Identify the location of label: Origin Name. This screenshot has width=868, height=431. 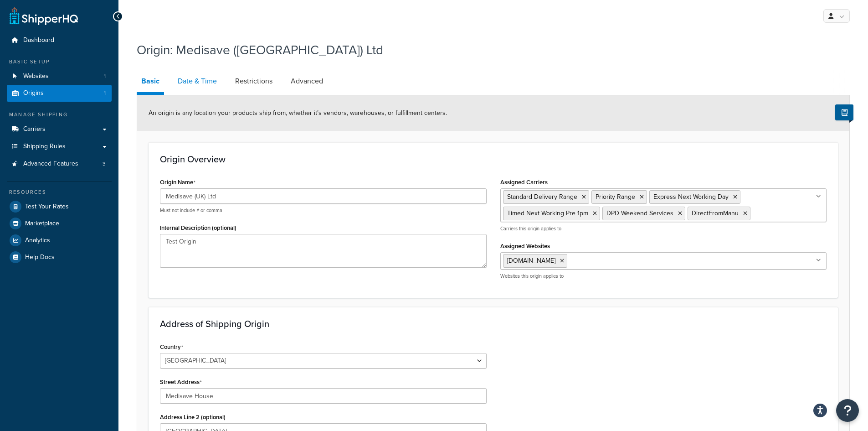
(178, 182).